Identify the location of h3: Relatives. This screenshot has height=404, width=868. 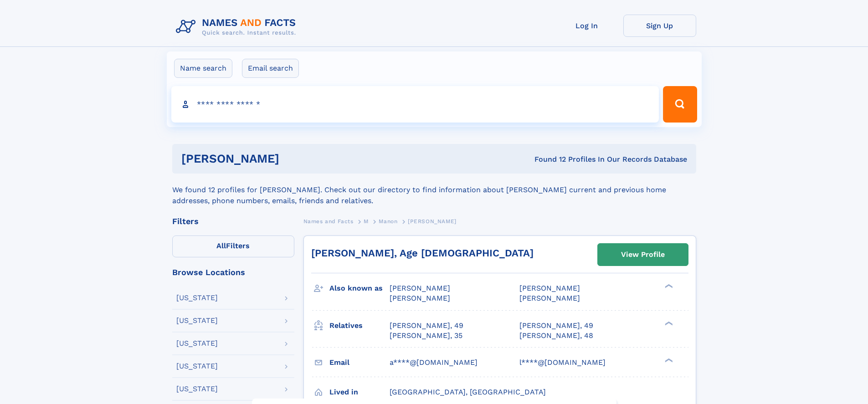
(359, 325).